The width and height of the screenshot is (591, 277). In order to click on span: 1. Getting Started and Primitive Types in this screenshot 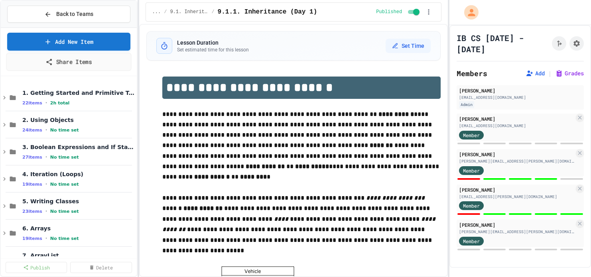, I will do `click(79, 93)`.